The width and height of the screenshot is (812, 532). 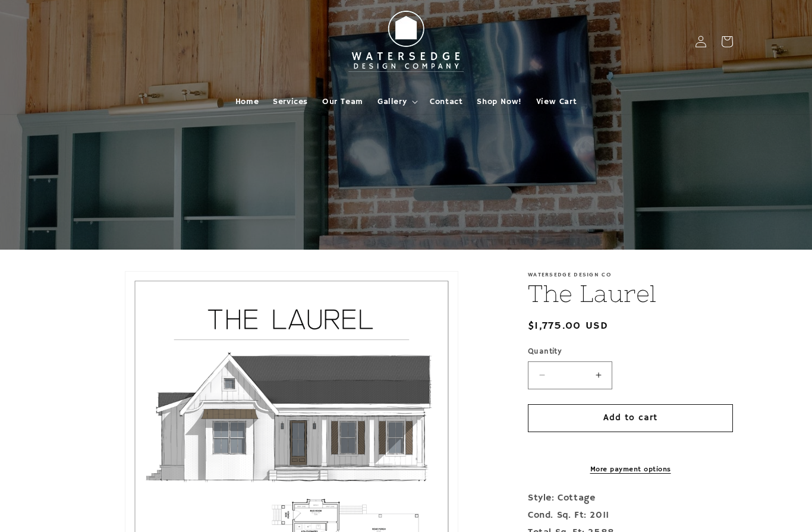 What do you see at coordinates (630, 352) in the screenshot?
I see `label: Quantity` at bounding box center [630, 352].